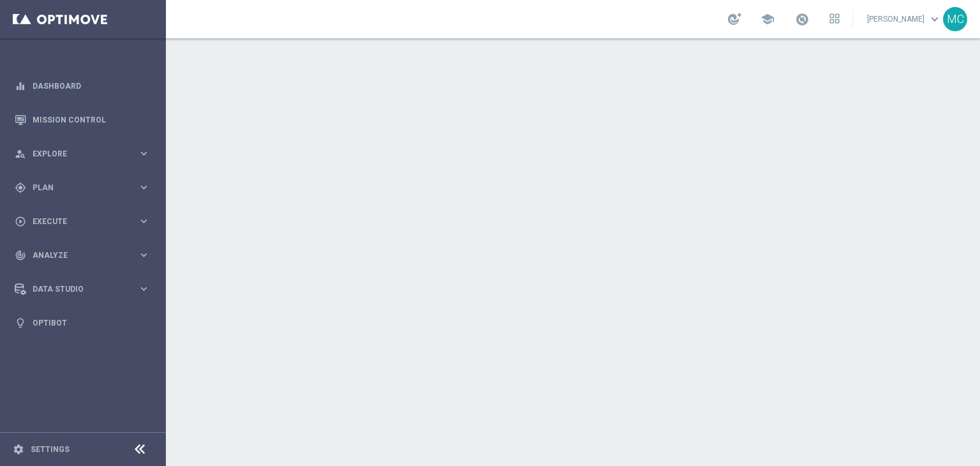  I want to click on a: Optibot, so click(91, 322).